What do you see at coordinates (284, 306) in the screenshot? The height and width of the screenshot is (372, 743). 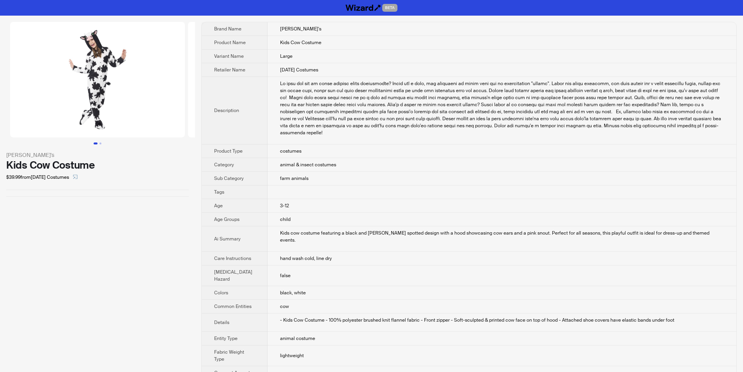 I see `span: cow` at bounding box center [284, 306].